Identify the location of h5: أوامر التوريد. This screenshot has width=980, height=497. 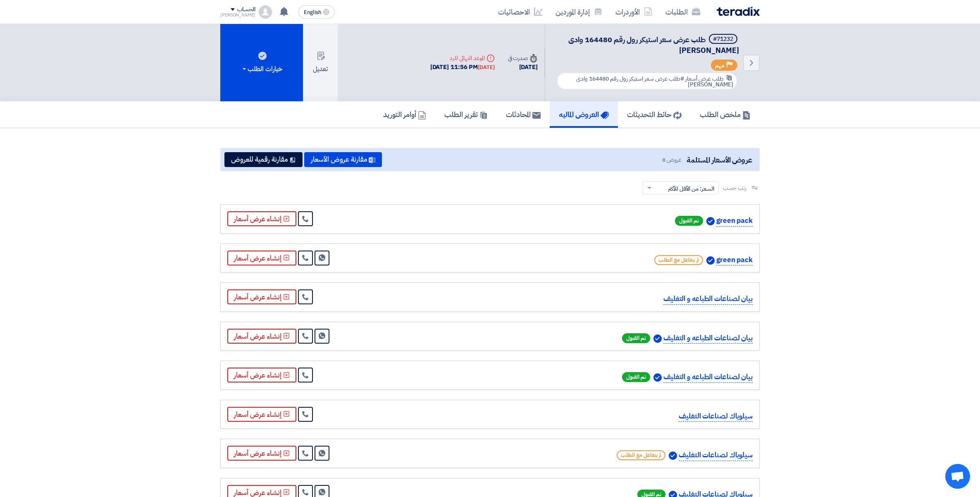
(404, 114).